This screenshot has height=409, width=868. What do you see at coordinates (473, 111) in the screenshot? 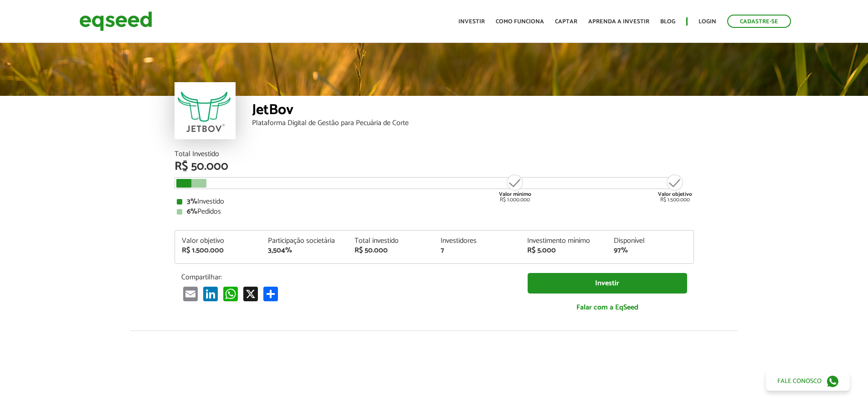
I see `div: JetBov` at bounding box center [473, 111].